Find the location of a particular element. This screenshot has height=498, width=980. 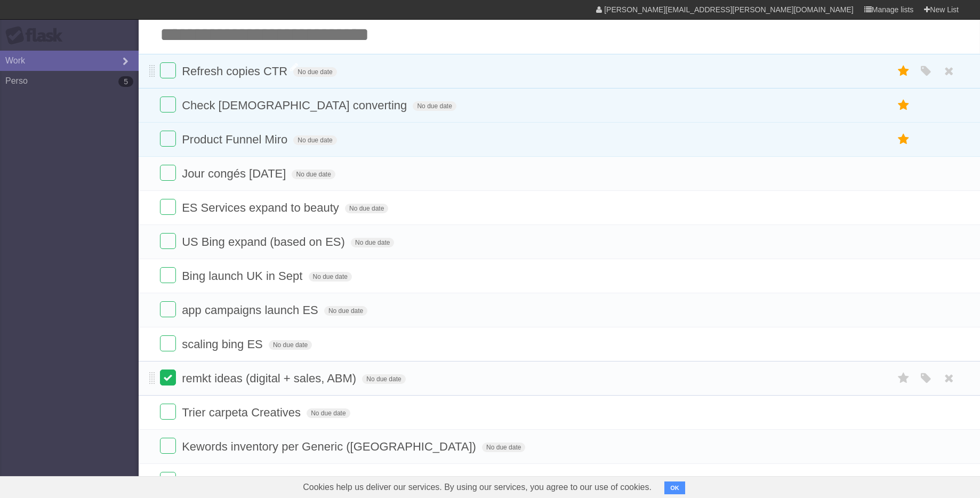

span: ES Services expand to beauty is located at coordinates (262, 208).